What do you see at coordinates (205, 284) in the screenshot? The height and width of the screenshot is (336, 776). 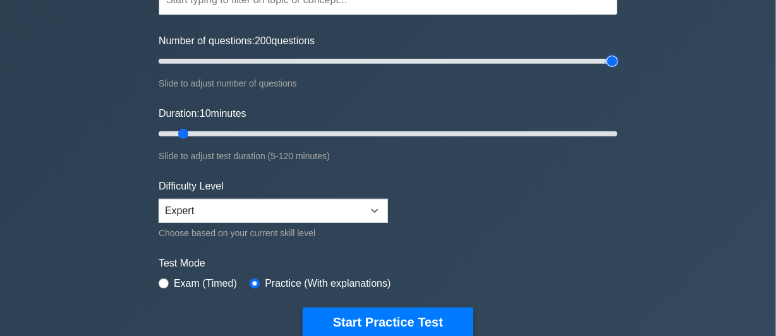 I see `label: Exam (Timed)` at bounding box center [205, 284].